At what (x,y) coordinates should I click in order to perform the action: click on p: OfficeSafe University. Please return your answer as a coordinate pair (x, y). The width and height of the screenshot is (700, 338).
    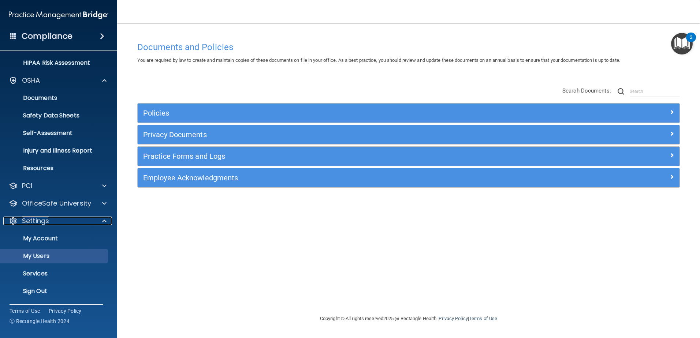
    Looking at the image, I should click on (56, 204).